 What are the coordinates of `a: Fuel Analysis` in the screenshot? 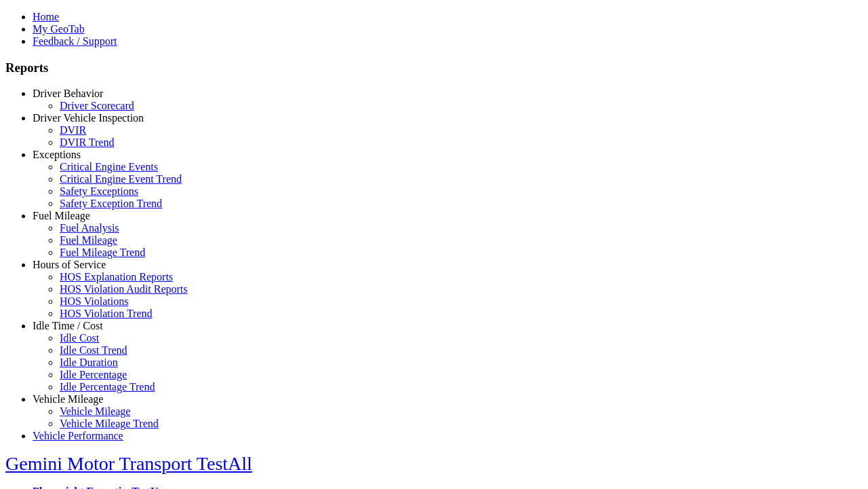 It's located at (89, 227).